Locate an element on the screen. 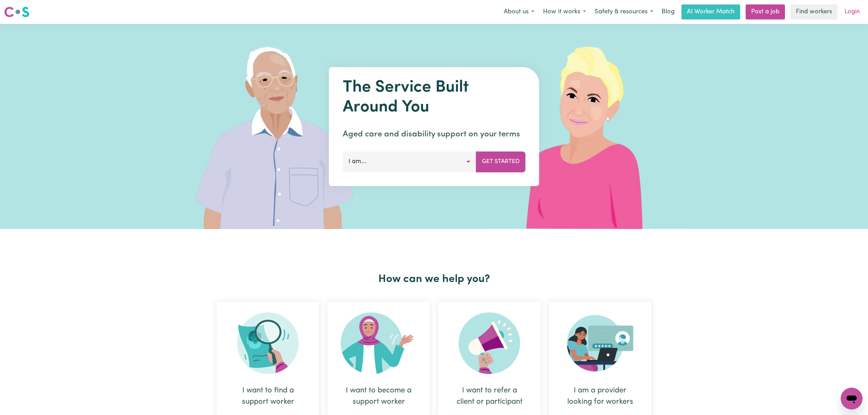 The height and width of the screenshot is (415, 868). h1: The Service Built Around You is located at coordinates (434, 98).